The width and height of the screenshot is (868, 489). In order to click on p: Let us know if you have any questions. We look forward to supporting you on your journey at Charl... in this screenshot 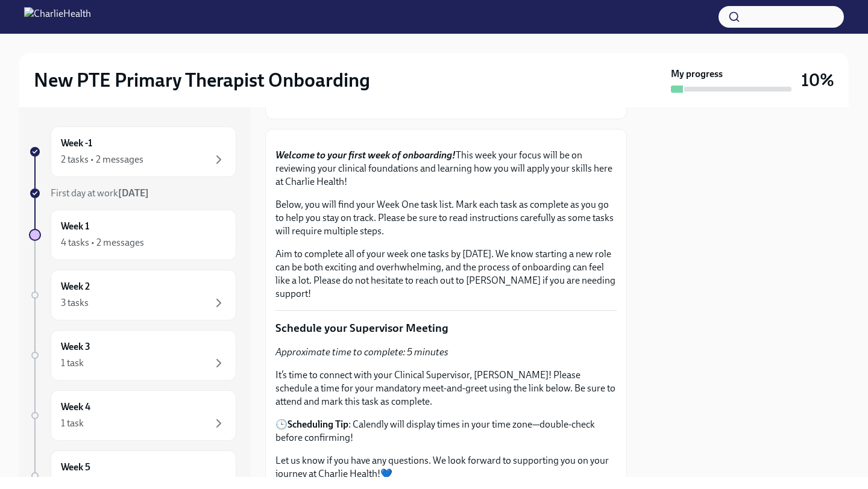, I will do `click(446, 468)`.